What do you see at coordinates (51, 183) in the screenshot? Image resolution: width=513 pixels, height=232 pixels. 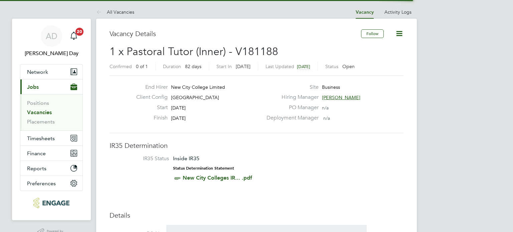 I see `button: Preferences` at bounding box center [51, 183].